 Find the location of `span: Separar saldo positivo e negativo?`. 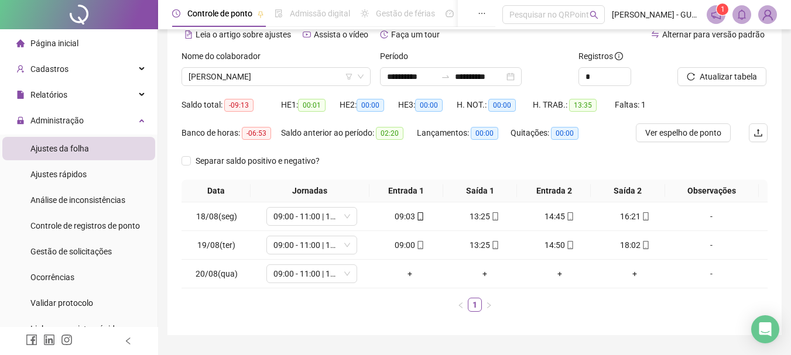

span: Separar saldo positivo e negativo? is located at coordinates (257, 161).